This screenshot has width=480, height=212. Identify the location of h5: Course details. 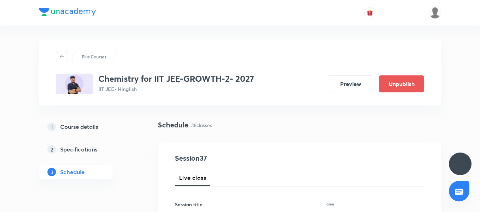
(79, 127).